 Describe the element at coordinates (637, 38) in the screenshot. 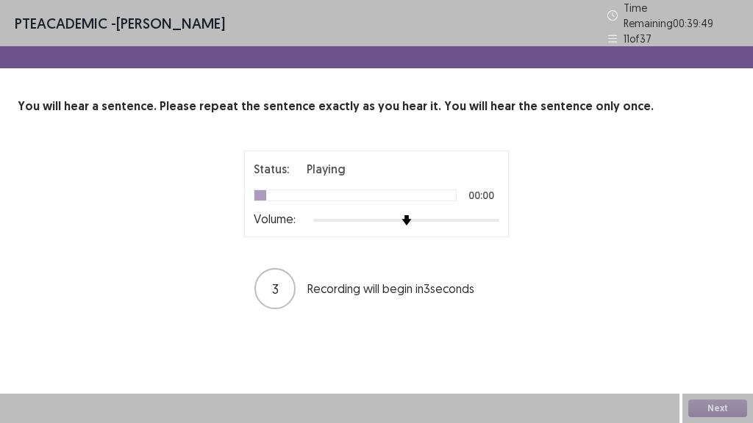

I see `p: 11 of 37` at that location.